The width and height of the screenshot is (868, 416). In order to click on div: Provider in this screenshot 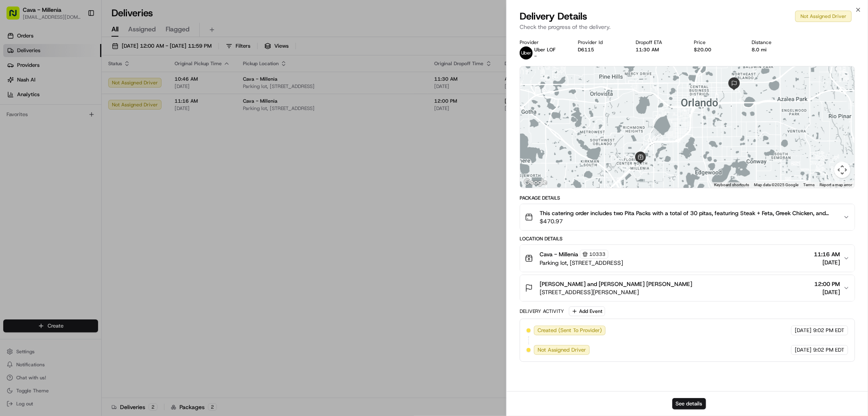, I will do `click(542, 43)`.